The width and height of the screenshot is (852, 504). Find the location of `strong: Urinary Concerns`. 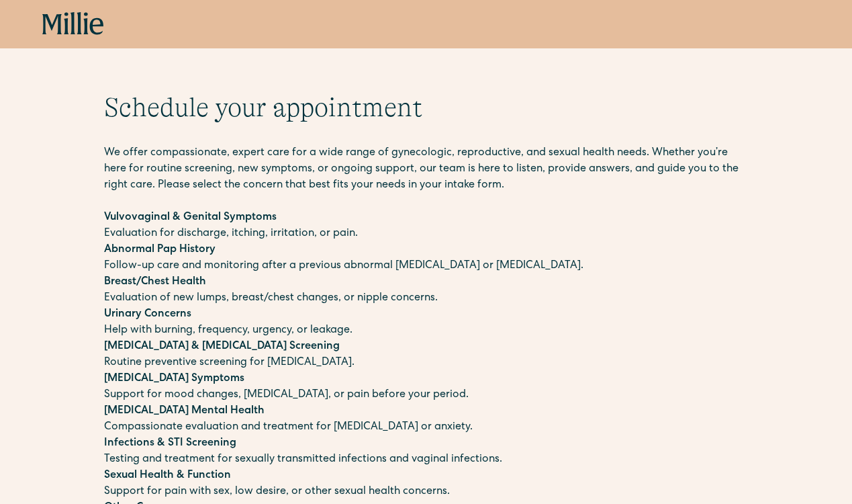

strong: Urinary Concerns is located at coordinates (148, 314).